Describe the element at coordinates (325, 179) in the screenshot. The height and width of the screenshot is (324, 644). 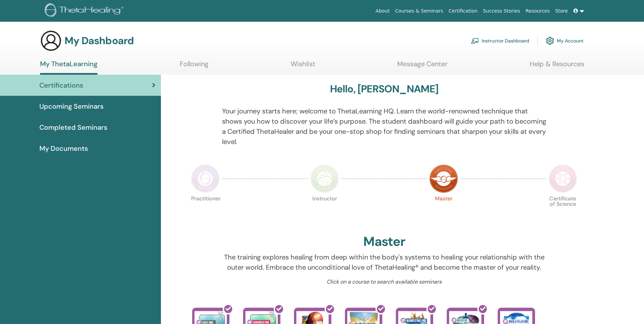
I see `img: Instructor` at that location.